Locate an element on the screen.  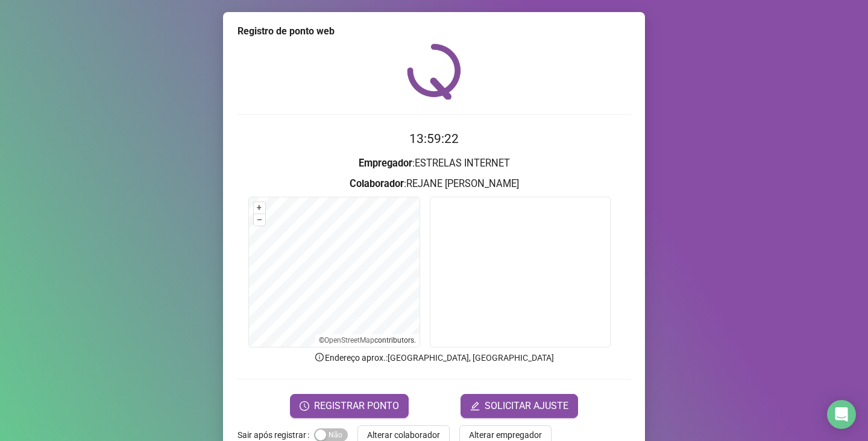
a: OpenStreetMap is located at coordinates (349, 341).